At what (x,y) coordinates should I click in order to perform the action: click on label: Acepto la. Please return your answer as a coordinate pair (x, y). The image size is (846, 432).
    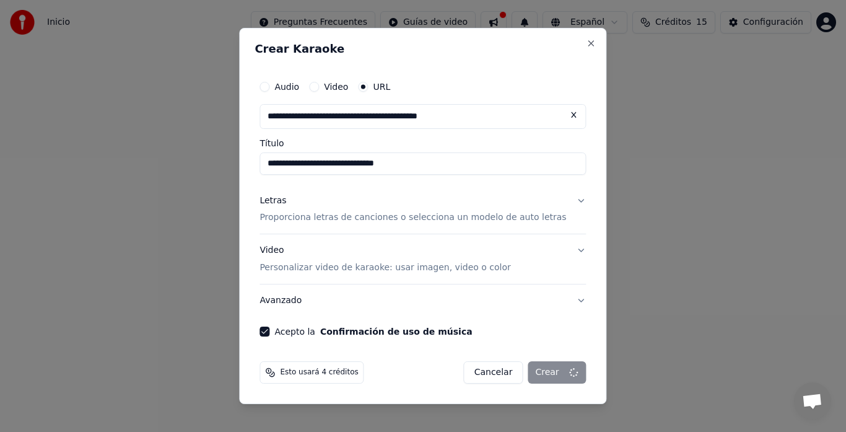
    Looking at the image, I should click on (373, 331).